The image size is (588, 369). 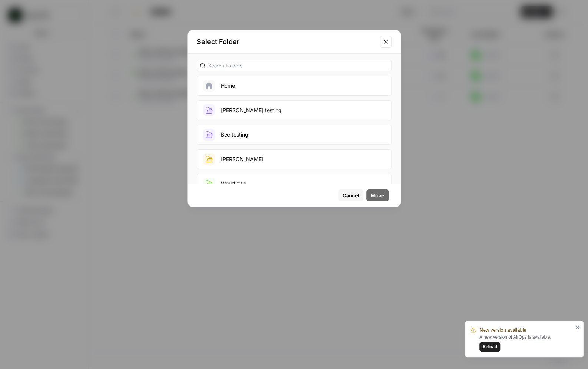 I want to click on button: Cancel, so click(x=351, y=195).